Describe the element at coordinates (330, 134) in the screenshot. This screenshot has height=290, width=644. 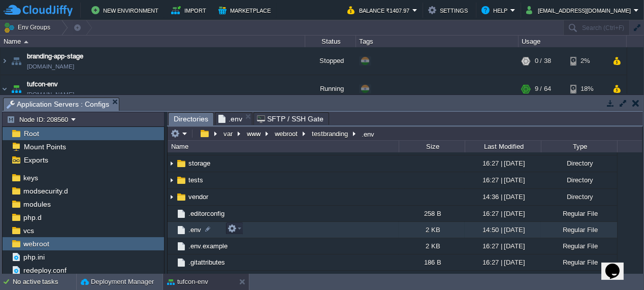
I see `button: testbranding` at that location.